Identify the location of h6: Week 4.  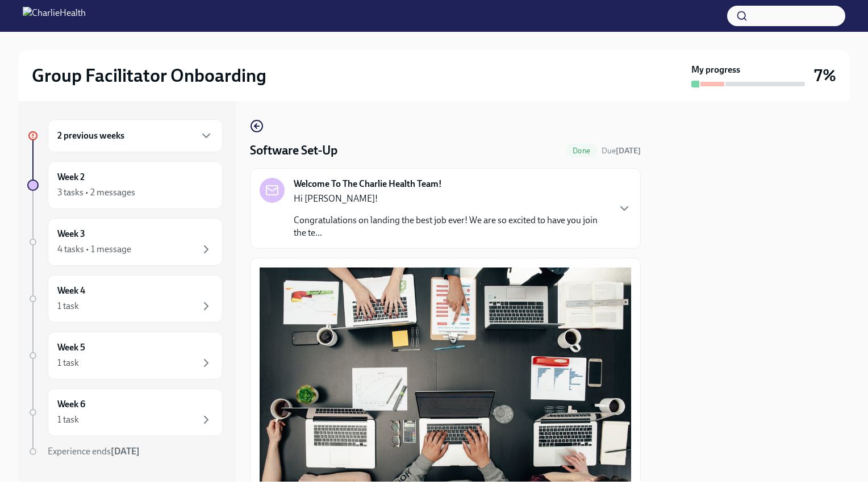
(71, 291).